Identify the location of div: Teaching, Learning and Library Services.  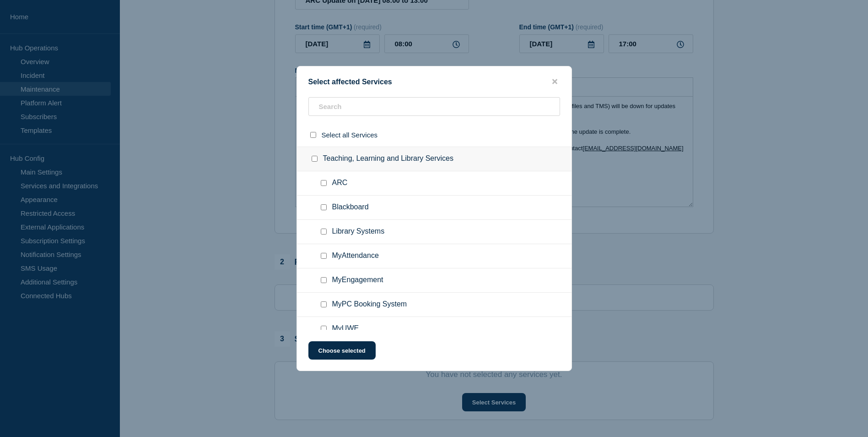
(434, 159).